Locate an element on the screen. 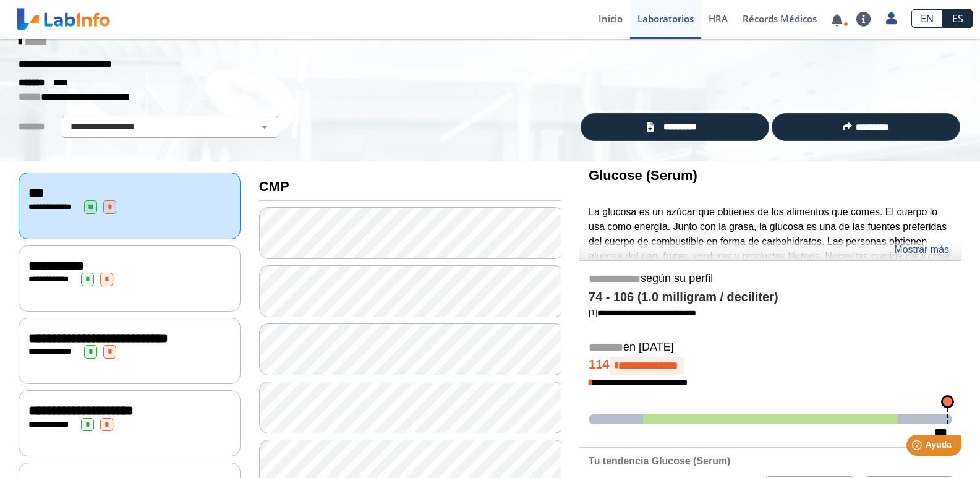 This screenshot has height=478, width=980. h5: según su perfil is located at coordinates (770, 279).